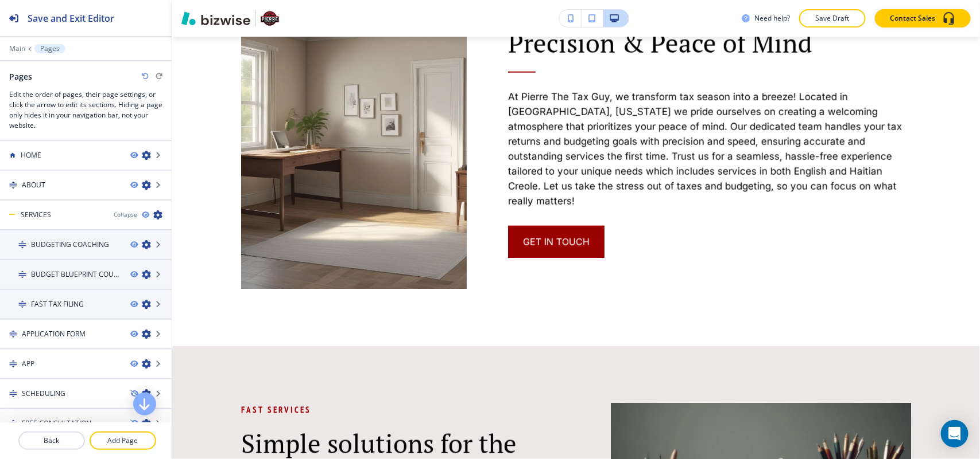 The height and width of the screenshot is (459, 980). I want to click on h4: SERVICES, so click(35, 215).